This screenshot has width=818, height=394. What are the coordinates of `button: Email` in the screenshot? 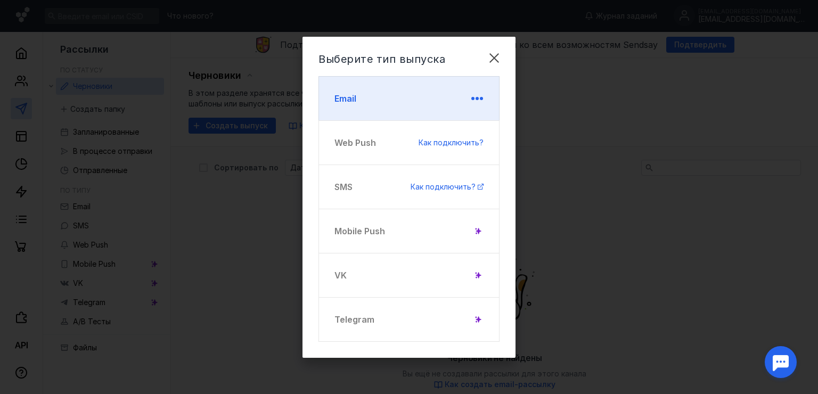 It's located at (409, 98).